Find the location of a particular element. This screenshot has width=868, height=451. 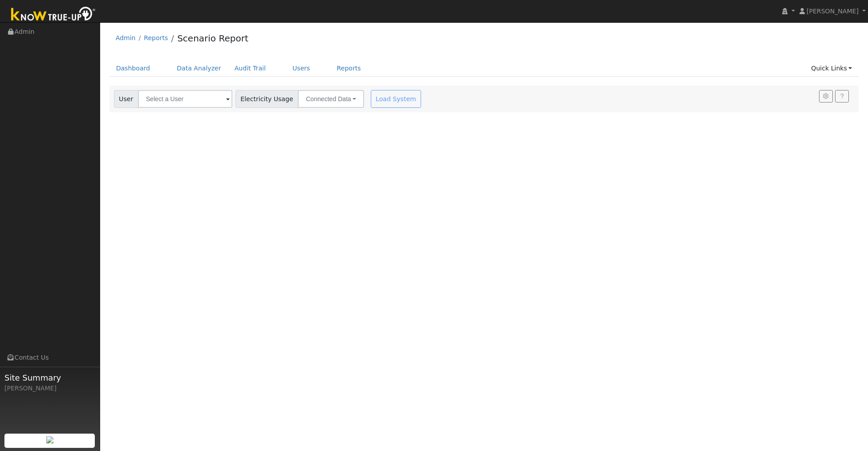

a: Audit Trail is located at coordinates (250, 68).